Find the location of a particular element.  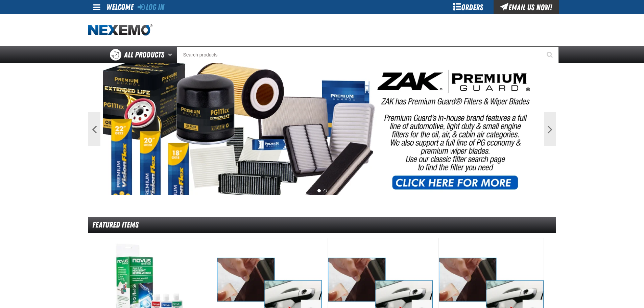

div: Featured Items is located at coordinates (322, 225).